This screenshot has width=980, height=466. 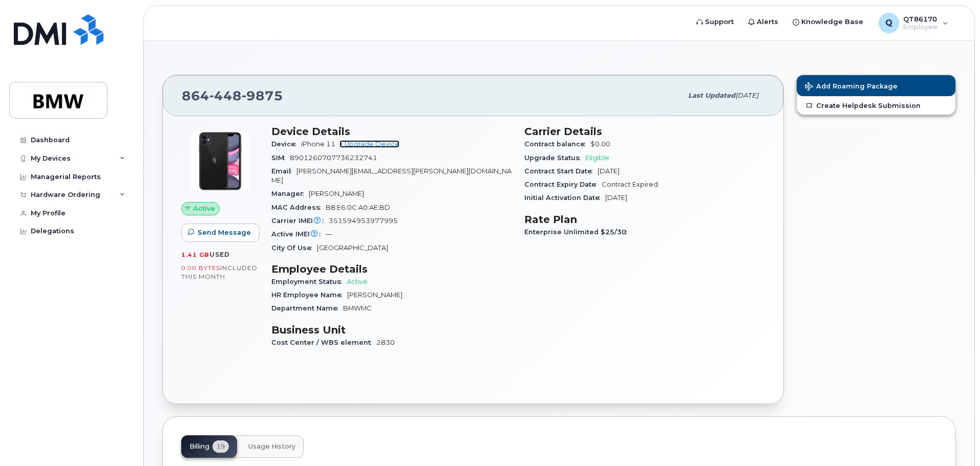 I want to click on button: Send Message, so click(x=220, y=233).